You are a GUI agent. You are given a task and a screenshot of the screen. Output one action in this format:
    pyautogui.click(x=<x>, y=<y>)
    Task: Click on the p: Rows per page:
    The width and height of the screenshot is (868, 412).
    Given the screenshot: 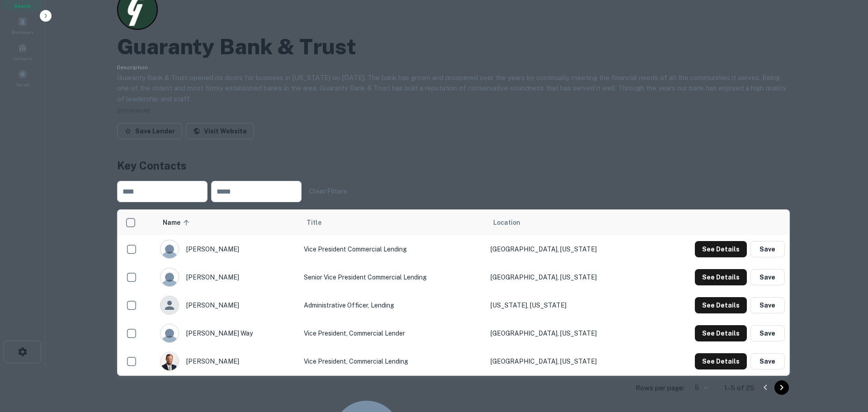 What is the action you would take?
    pyautogui.click(x=660, y=388)
    